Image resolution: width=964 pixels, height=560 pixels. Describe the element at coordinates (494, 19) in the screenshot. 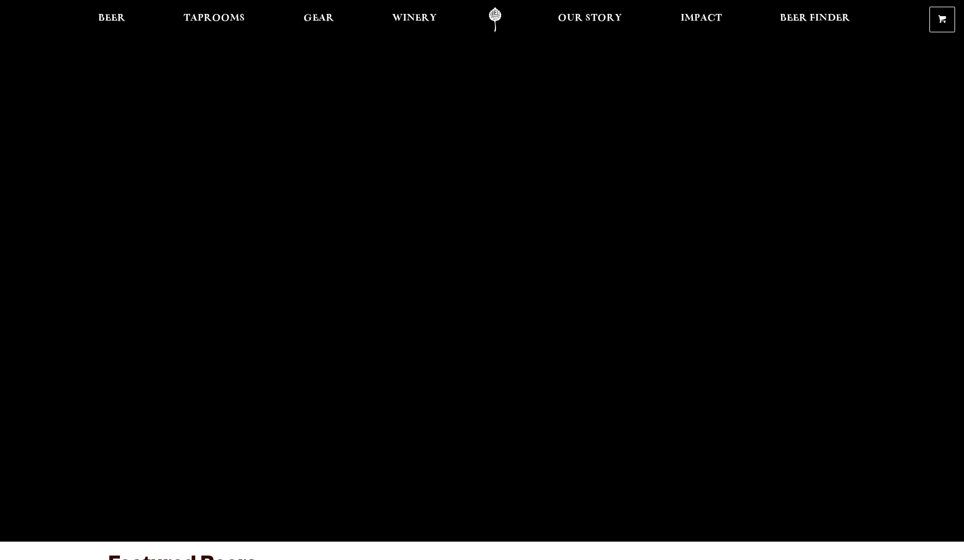

I see `a: Odell Home` at that location.